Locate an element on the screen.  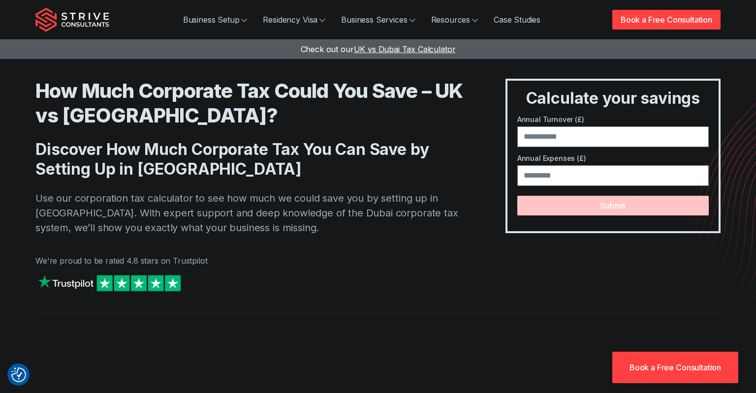
a: Residency Visa is located at coordinates (294, 20).